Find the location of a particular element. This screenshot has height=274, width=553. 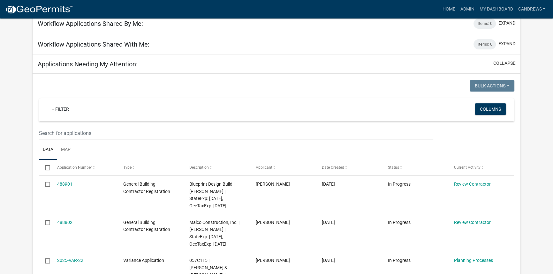

datatable-header-cell: Status is located at coordinates (415, 168).